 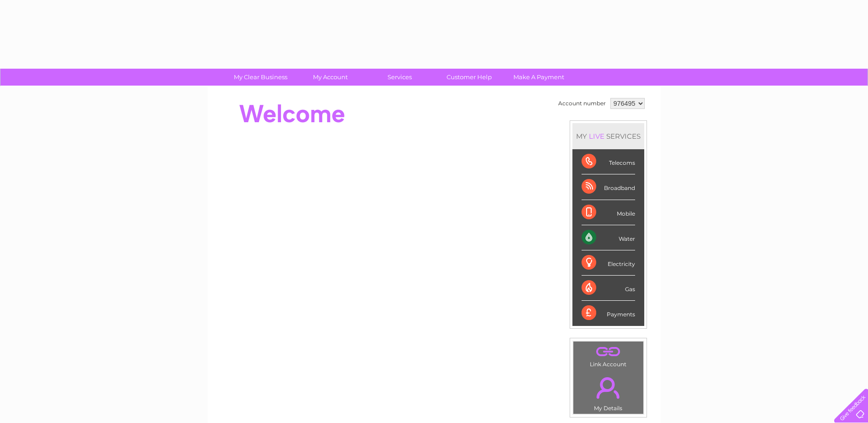 What do you see at coordinates (538, 77) in the screenshot?
I see `a: Make A Payment` at bounding box center [538, 77].